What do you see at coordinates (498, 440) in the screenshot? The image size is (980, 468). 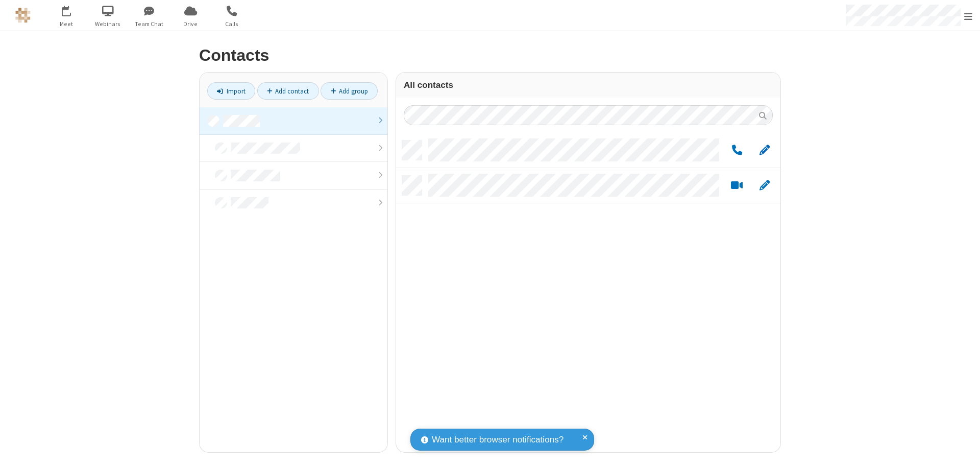 I see `span: Want better browser notifications?` at bounding box center [498, 440].